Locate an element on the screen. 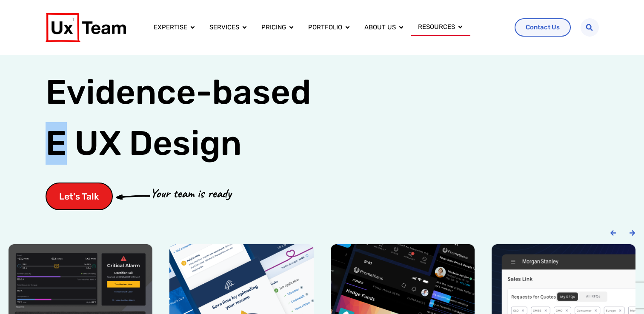  a: Pricing is located at coordinates (274, 27).